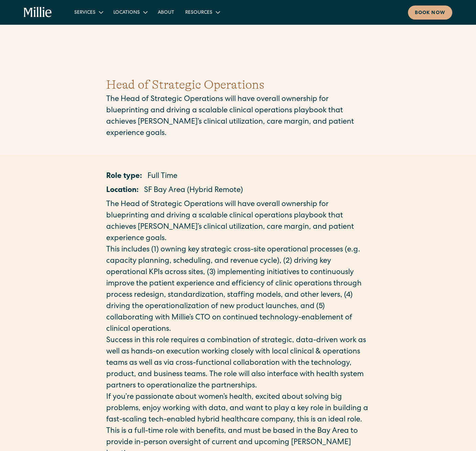 The height and width of the screenshot is (451, 476). Describe the element at coordinates (238, 409) in the screenshot. I see `p: If you’re passionate about women’s health, excited about solving big problems, enjoy working with...` at that location.